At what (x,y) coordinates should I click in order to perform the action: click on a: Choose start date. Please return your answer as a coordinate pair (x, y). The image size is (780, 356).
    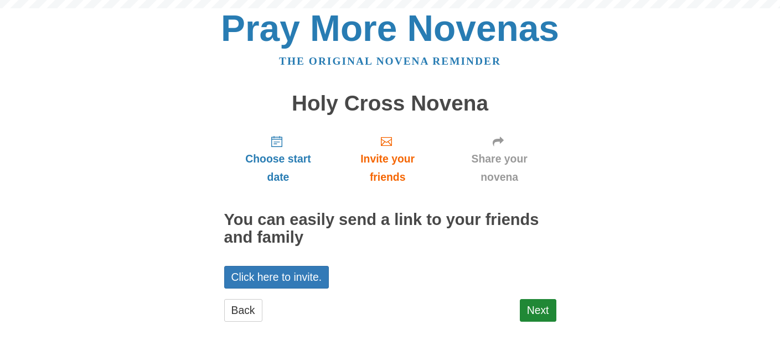
    Looking at the image, I should click on (278, 159).